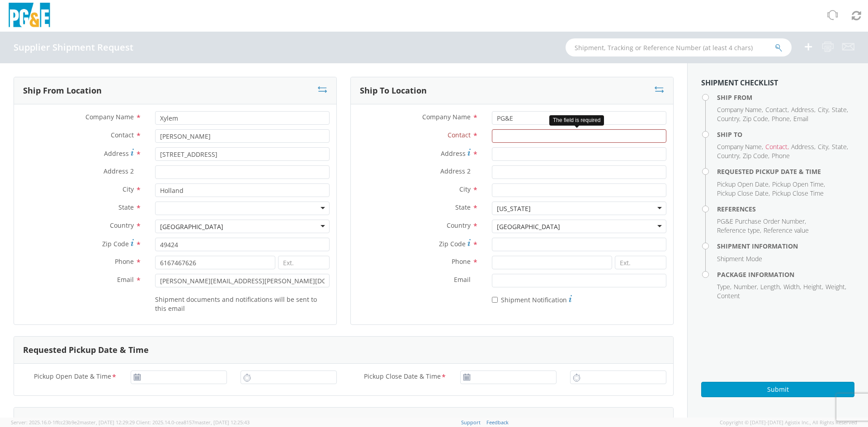 This screenshot has height=427, width=868. Describe the element at coordinates (63, 91) in the screenshot. I see `h3: Ship From Location` at that location.